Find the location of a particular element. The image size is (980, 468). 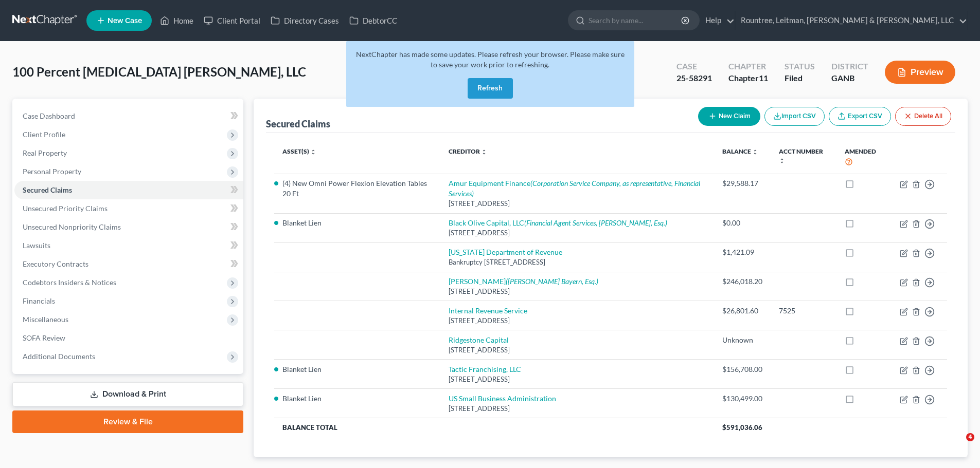

span: Miscellaneous is located at coordinates (45, 319).